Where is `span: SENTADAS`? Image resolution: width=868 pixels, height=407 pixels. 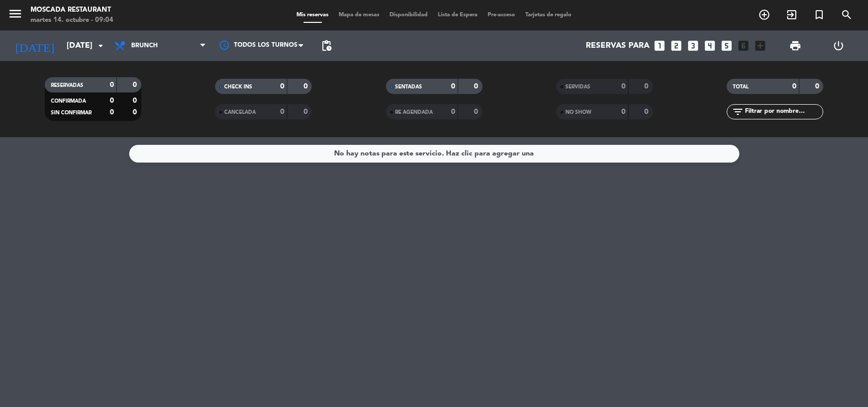
span: SENTADAS is located at coordinates (409, 87).